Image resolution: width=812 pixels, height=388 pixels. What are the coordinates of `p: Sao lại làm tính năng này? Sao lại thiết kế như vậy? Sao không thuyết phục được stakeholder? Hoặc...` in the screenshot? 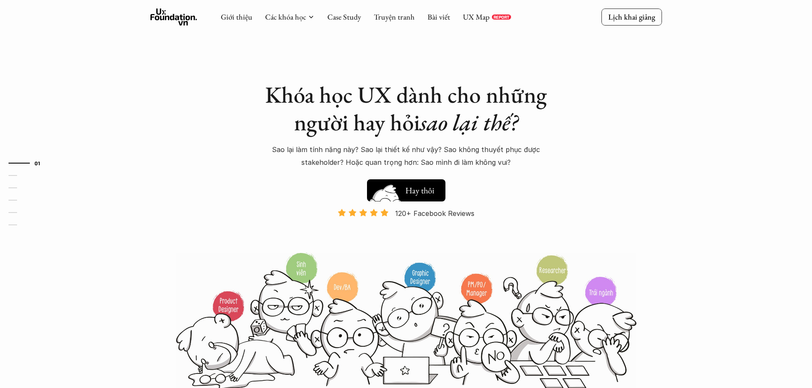 It's located at (406, 156).